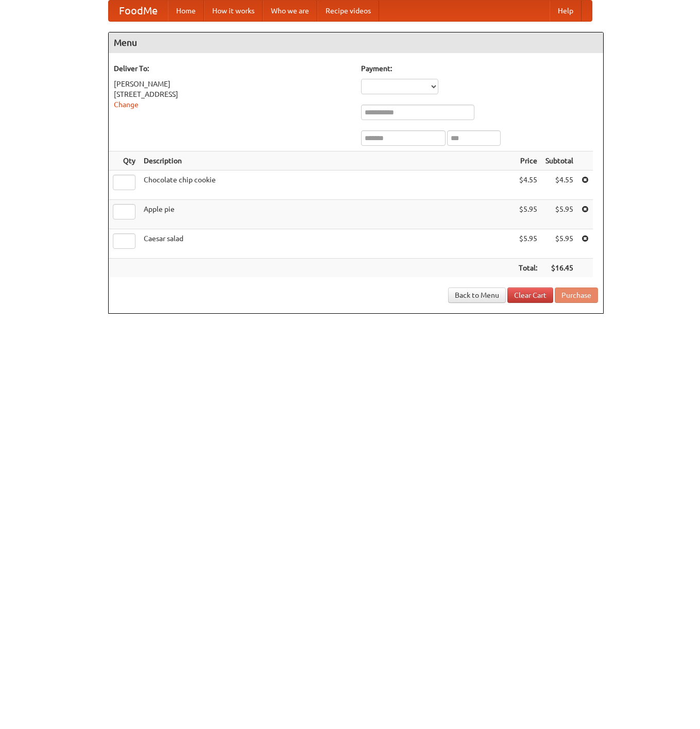  Describe the element at coordinates (327, 161) in the screenshot. I see `th: Description` at that location.